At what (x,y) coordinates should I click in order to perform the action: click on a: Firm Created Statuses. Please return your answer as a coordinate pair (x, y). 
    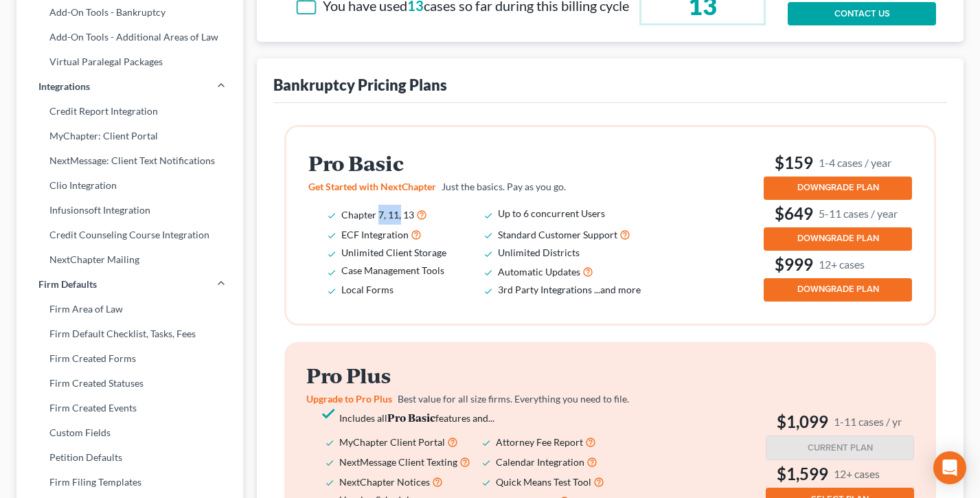
    Looking at the image, I should click on (129, 383).